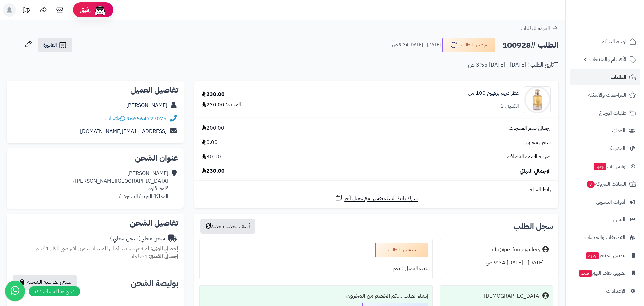 The image size is (644, 306). Describe the element at coordinates (155, 256) in the screenshot. I see `small: 1 قطعة` at that location.